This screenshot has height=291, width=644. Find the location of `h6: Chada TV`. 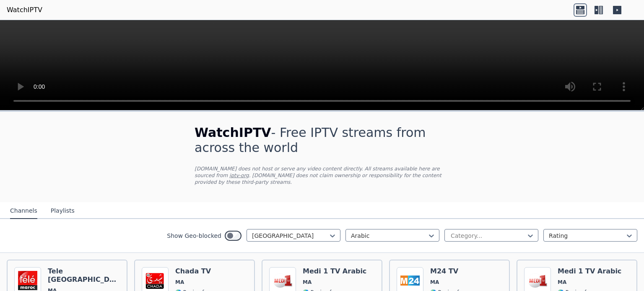

h6: Chada TV is located at coordinates (194, 272).